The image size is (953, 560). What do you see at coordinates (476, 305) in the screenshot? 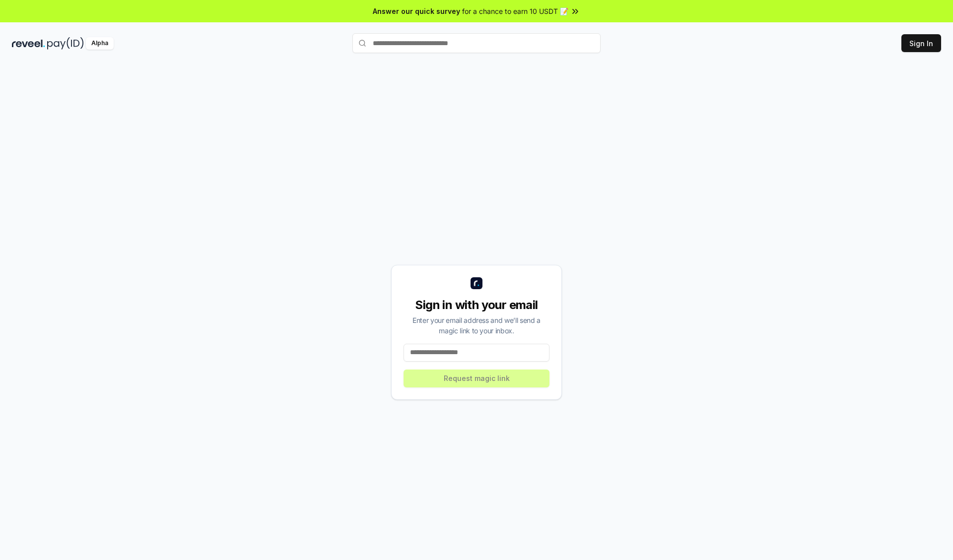
I see `div: Sign in with your email` at bounding box center [476, 305].